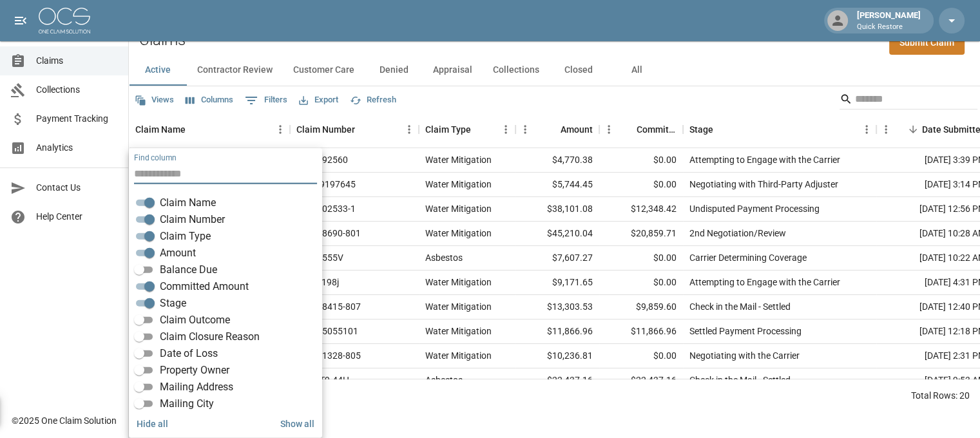 The height and width of the screenshot is (438, 980). I want to click on div: Undisputed Payment Processing, so click(754, 208).